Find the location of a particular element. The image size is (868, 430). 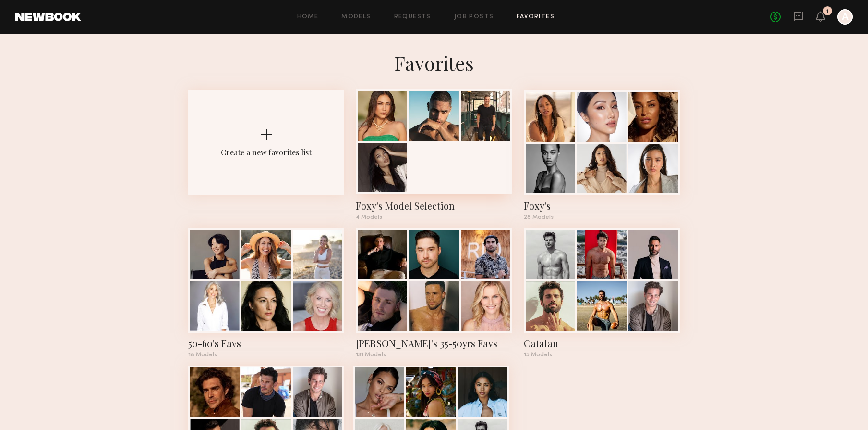

a: Favorites is located at coordinates (536, 17).